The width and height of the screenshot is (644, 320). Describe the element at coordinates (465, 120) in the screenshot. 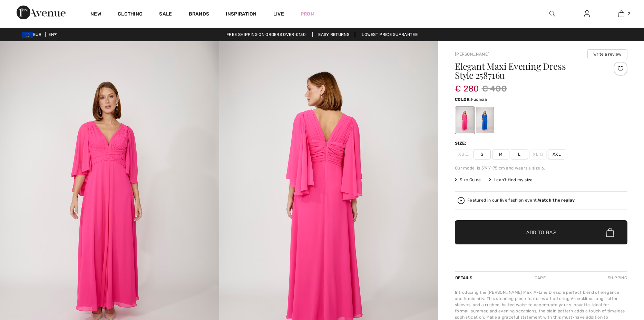

I see `div: Fuchsia` at that location.